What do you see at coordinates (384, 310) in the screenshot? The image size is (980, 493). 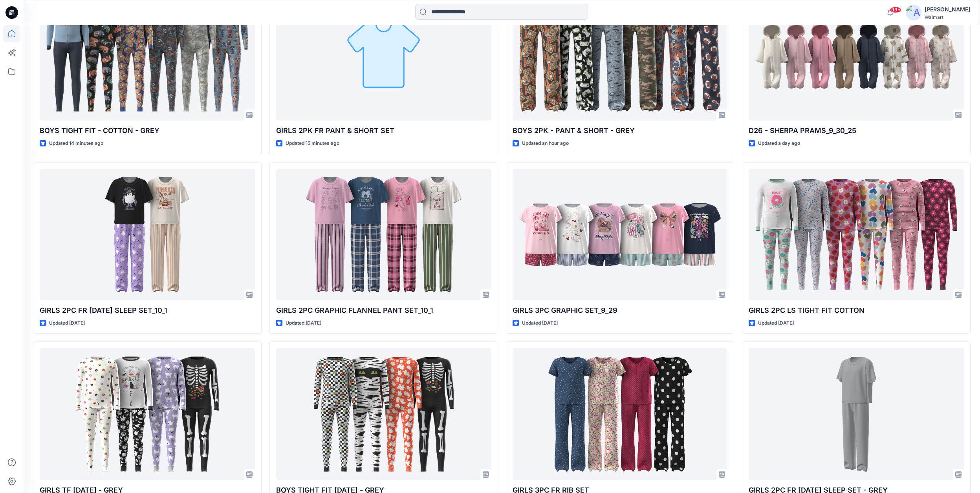 I see `p: GIRLS 2PC GRAPHIC FLANNEL PANT SET_10_1` at bounding box center [384, 310].